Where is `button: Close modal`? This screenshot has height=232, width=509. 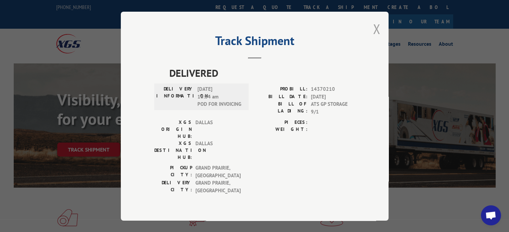 button: Close modal is located at coordinates (376, 29).